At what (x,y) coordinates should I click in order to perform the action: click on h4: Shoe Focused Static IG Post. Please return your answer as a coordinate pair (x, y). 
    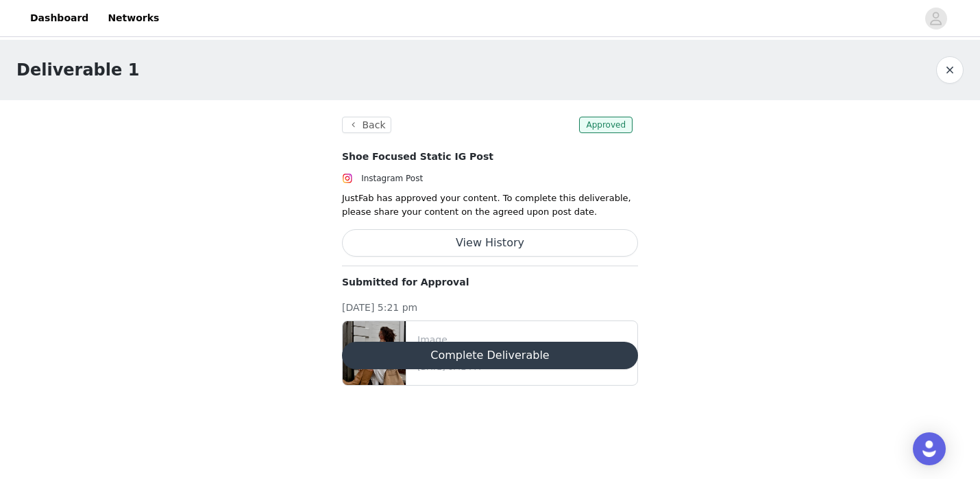
    Looking at the image, I should click on (490, 156).